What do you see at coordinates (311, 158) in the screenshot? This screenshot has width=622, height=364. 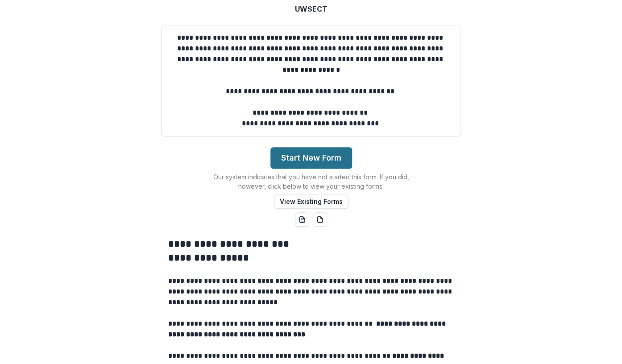 I see `button: Start New Form` at bounding box center [311, 158].